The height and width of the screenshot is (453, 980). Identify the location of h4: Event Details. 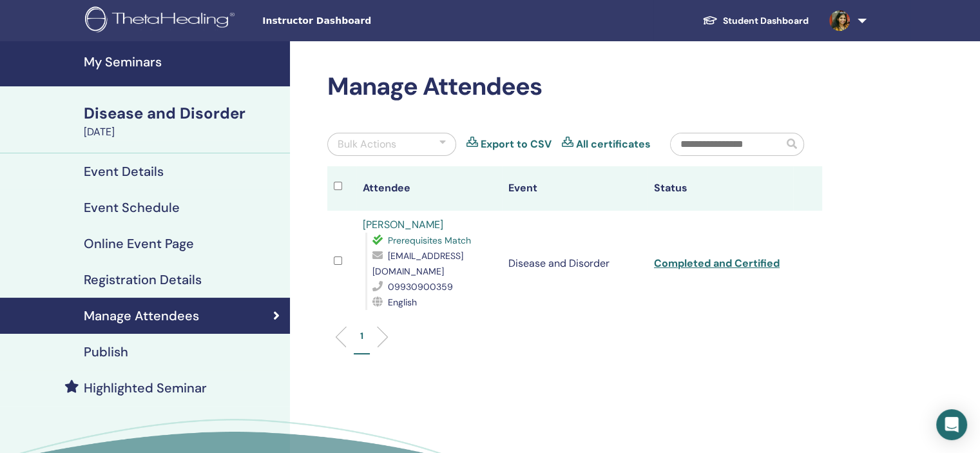
(124, 172).